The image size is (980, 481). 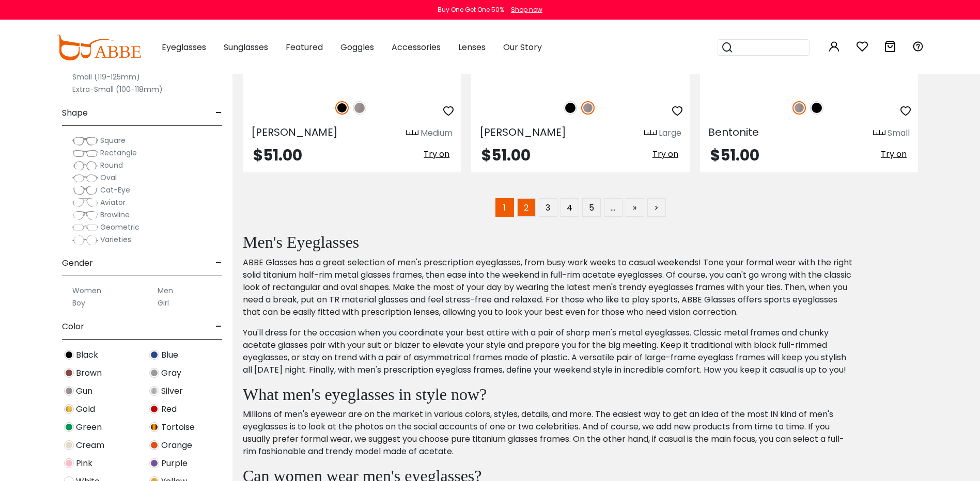 I want to click on img: Square.png, so click(x=85, y=141).